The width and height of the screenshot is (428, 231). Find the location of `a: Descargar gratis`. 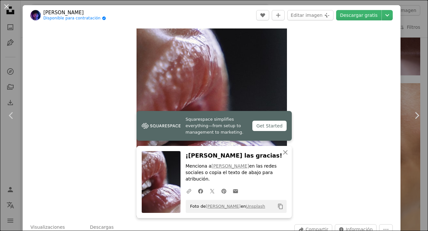

a: Descargar gratis is located at coordinates (359, 15).